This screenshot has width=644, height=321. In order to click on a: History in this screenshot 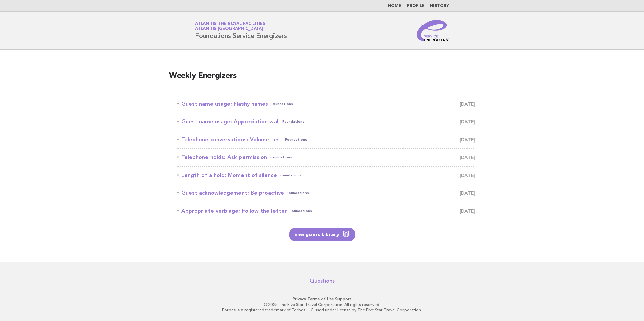, I will do `click(439, 6)`.